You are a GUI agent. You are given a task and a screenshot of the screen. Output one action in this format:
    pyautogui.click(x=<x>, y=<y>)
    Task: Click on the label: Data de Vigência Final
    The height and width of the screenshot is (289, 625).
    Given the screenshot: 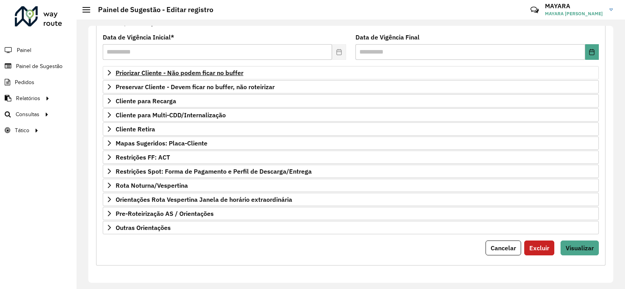 What is the action you would take?
    pyautogui.click(x=387, y=37)
    